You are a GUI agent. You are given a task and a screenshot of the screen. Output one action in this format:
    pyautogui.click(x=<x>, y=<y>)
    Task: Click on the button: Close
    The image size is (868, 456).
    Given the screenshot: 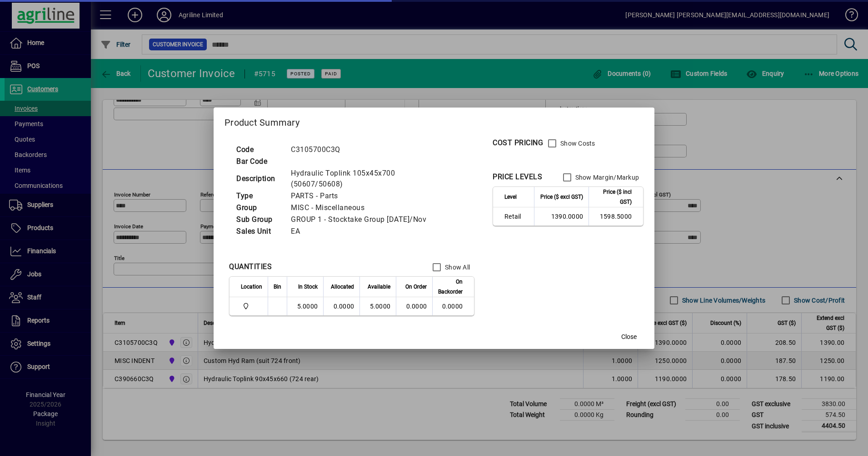 What is the action you would take?
    pyautogui.click(x=629, y=337)
    